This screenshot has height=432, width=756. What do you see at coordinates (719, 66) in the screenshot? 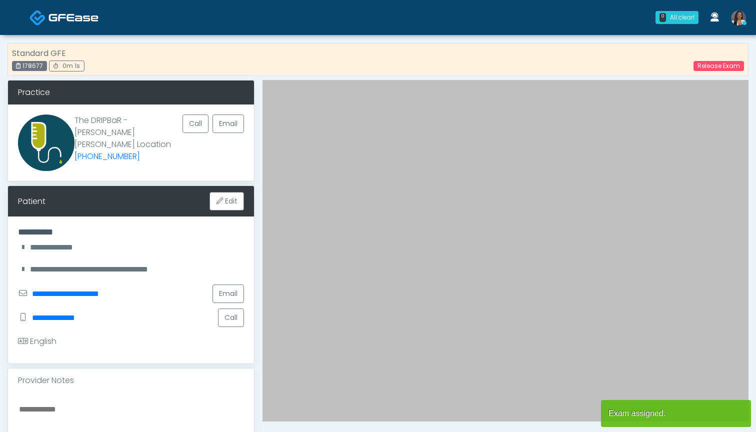
I see `a: Release Exam` at bounding box center [719, 66].